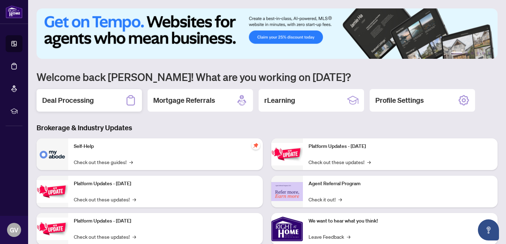 The width and height of the screenshot is (506, 244). What do you see at coordinates (325, 199) in the screenshot?
I see `a: Check it out!→` at bounding box center [325, 199].